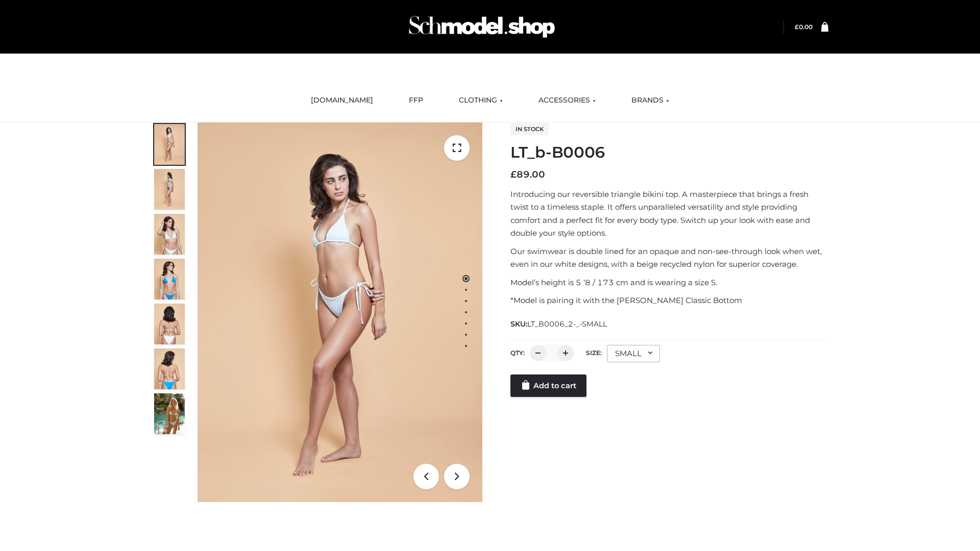 Image resolution: width=980 pixels, height=551 pixels. Describe the element at coordinates (530, 129) in the screenshot. I see `span: In stock` at that location.